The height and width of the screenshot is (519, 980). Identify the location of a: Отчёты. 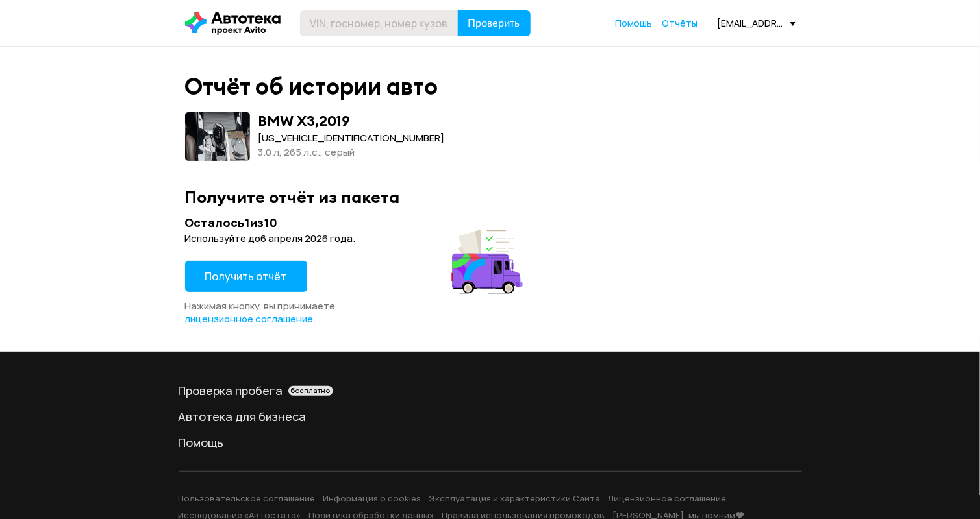
(680, 23).